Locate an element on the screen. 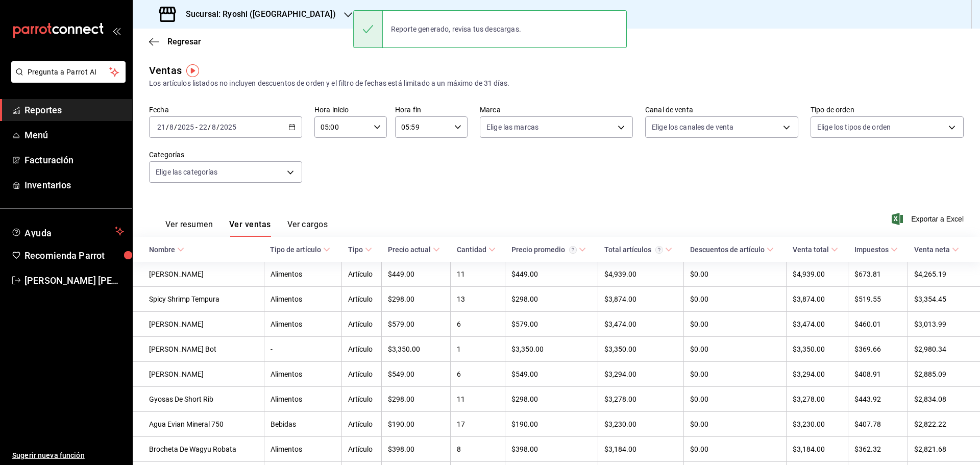 The height and width of the screenshot is (465, 980). button: Regresar is located at coordinates (175, 41).